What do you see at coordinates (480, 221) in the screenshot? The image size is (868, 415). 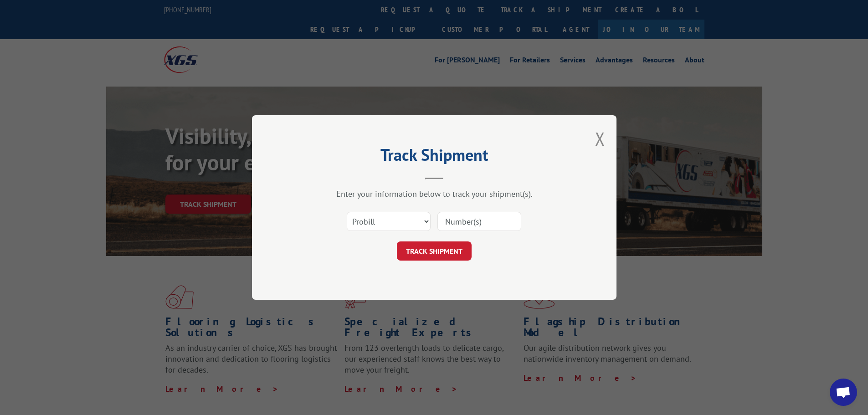 I see `input: Number(s)` at bounding box center [480, 221].